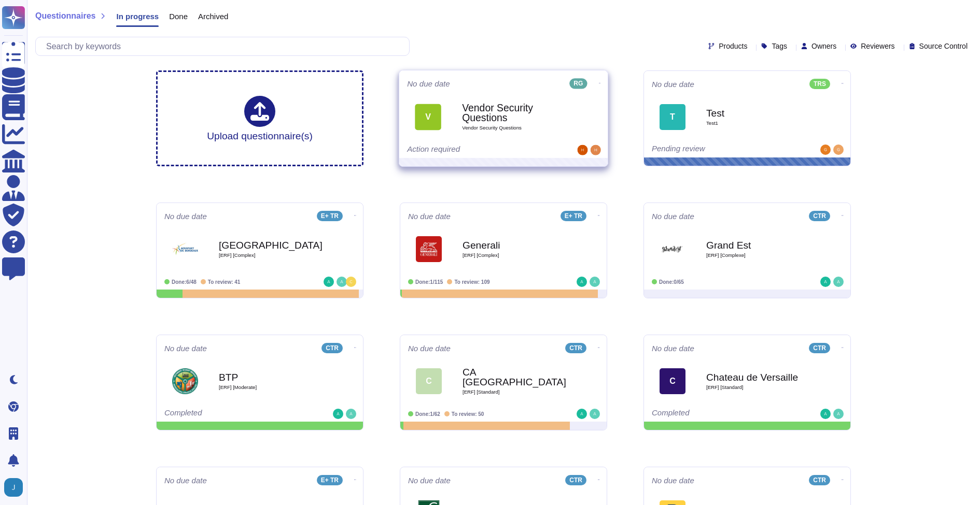  I want to click on span: In progress, so click(138, 16).